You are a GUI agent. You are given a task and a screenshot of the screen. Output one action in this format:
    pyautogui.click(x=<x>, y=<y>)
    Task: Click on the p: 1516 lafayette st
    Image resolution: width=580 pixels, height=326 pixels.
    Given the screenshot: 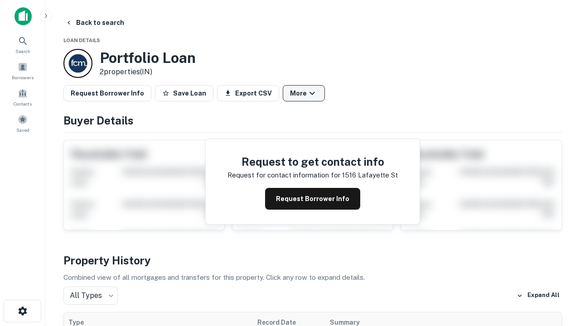 What is the action you would take?
    pyautogui.click(x=370, y=175)
    